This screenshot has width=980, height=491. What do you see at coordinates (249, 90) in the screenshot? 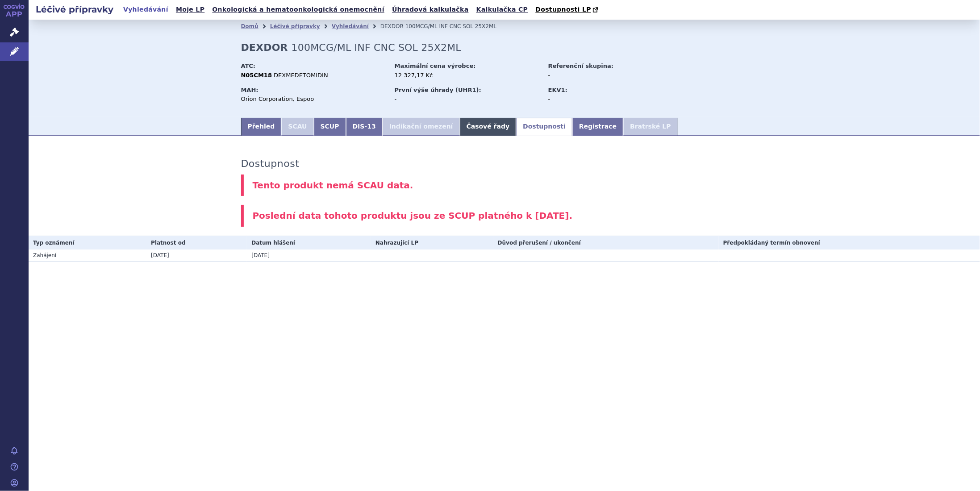
I see `strong: MAH:` at bounding box center [249, 90].